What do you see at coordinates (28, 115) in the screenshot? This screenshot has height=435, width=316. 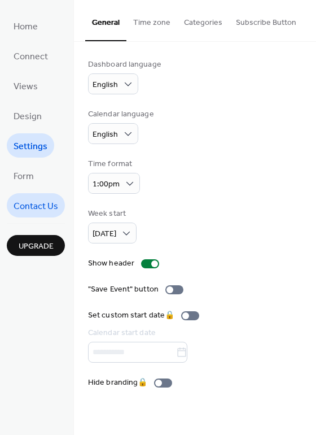 I see `a: Design` at bounding box center [28, 115].